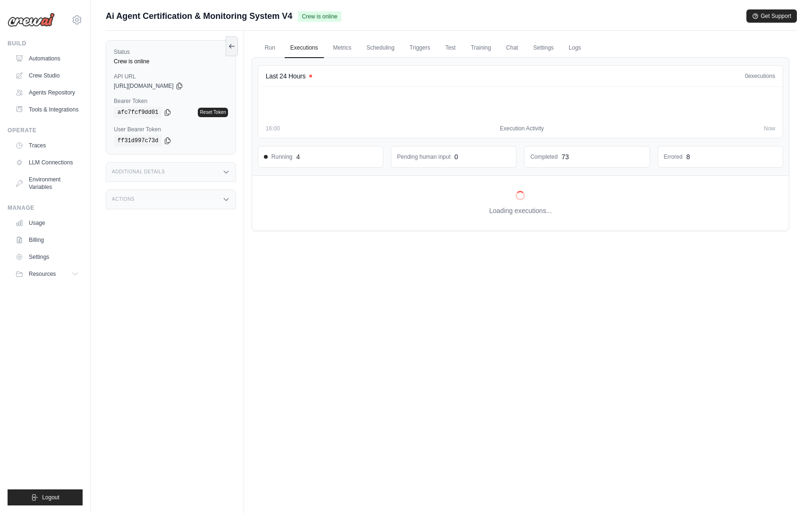  Describe the element at coordinates (50, 497) in the screenshot. I see `span: Logout` at that location.